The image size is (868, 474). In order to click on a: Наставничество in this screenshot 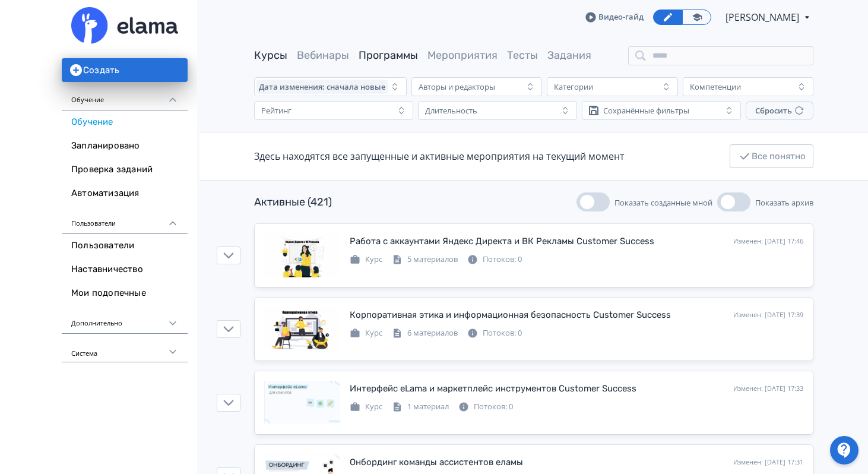, I will do `click(125, 270)`.